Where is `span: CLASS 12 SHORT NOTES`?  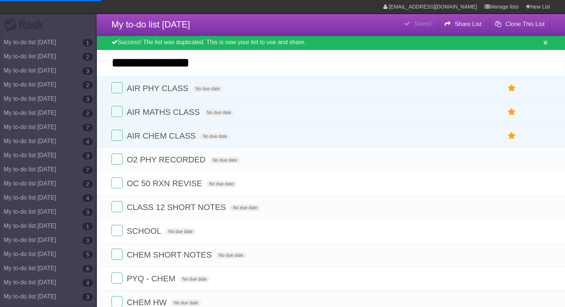
span: CLASS 12 SHORT NOTES is located at coordinates (177, 207).